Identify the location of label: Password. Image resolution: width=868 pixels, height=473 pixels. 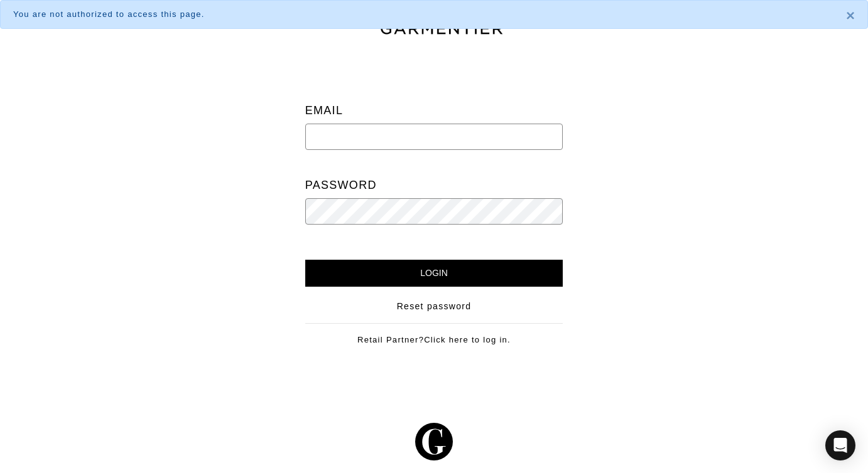
(341, 185).